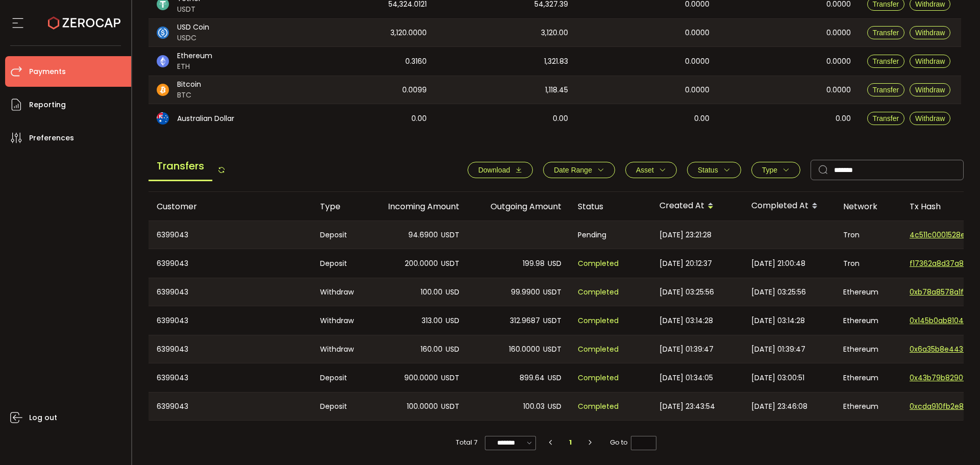 This screenshot has height=465, width=980. I want to click on span: Download, so click(494, 170).